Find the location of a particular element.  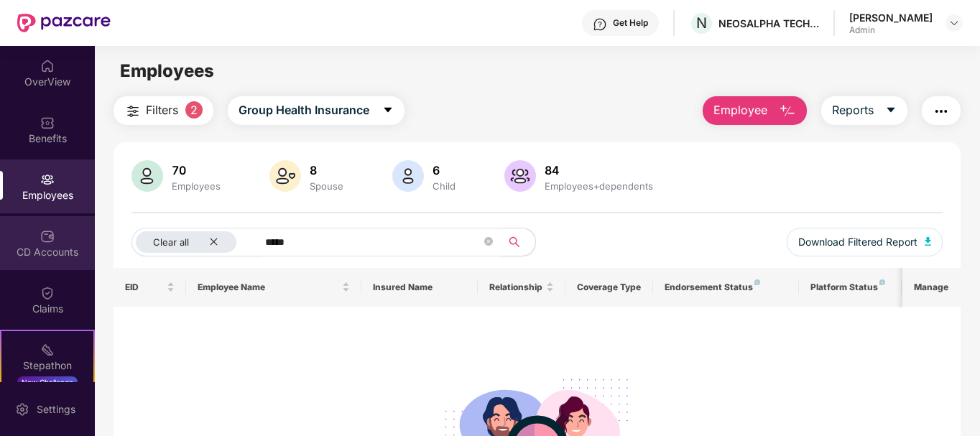

span: Employees is located at coordinates (167, 70).